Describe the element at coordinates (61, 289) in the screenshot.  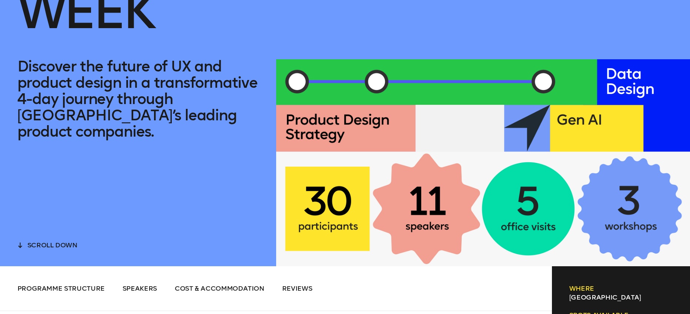
I see `span: Programme structure` at that location.